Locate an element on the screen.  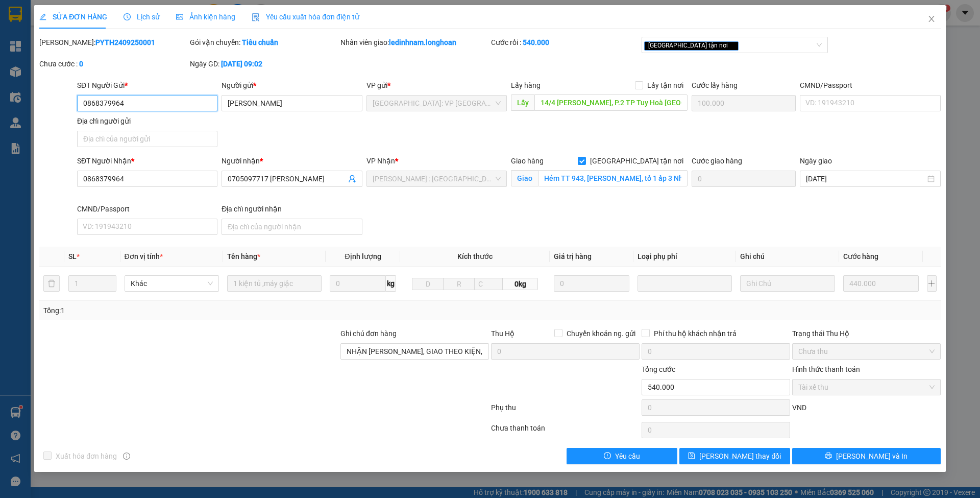
div: Cước rồi : is located at coordinates (565, 43).